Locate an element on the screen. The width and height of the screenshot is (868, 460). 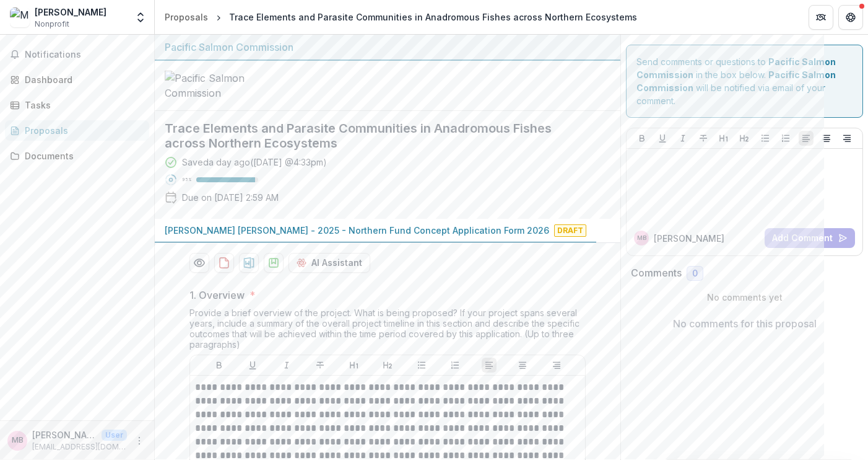
img: Pacific Salmon Commission is located at coordinates (227, 85).